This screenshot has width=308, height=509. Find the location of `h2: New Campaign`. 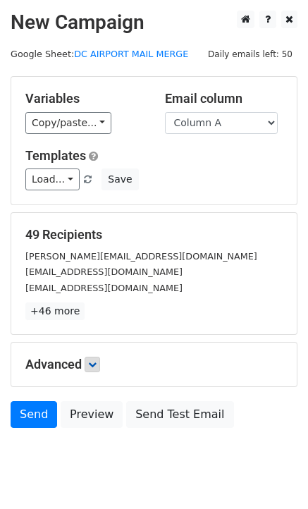

h2: New Campaign is located at coordinates (154, 23).